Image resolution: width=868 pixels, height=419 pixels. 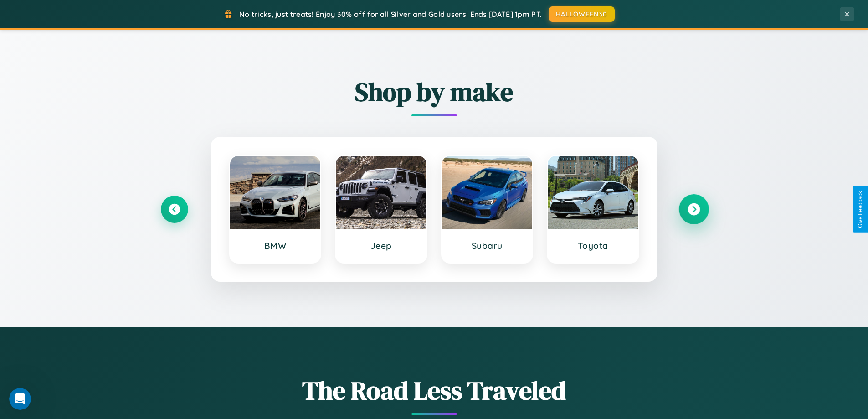 What do you see at coordinates (434, 91) in the screenshot?
I see `h2: Shop by make` at bounding box center [434, 91].